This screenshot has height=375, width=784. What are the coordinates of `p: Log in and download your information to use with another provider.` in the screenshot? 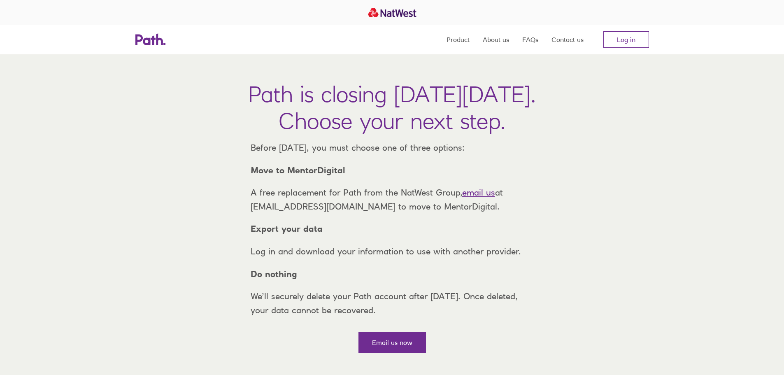 It's located at (392, 252).